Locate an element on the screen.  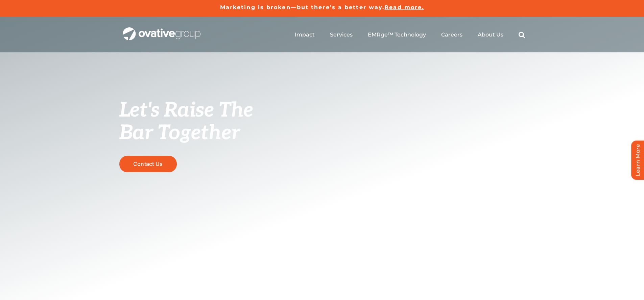
a: Contact Us is located at coordinates (148, 164).